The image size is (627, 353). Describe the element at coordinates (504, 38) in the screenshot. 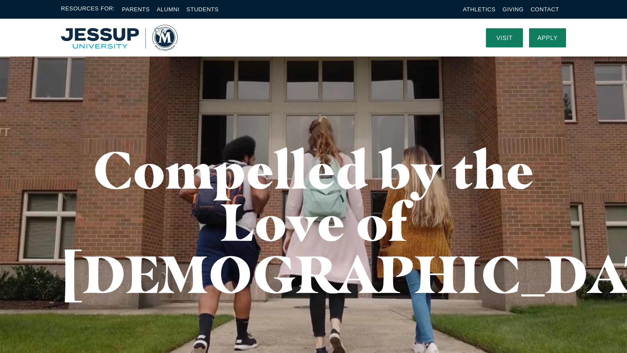

I see `a: Visit` at that location.